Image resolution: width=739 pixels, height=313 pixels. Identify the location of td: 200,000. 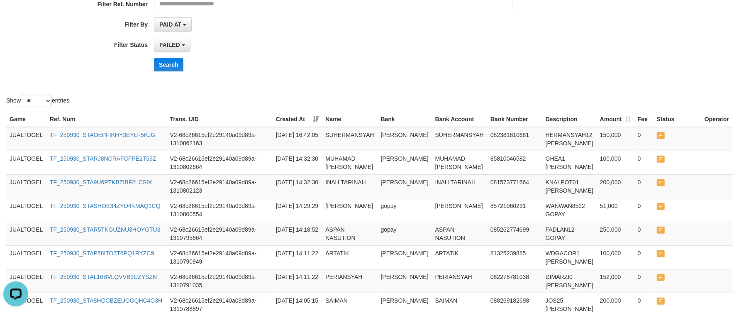
(615, 186).